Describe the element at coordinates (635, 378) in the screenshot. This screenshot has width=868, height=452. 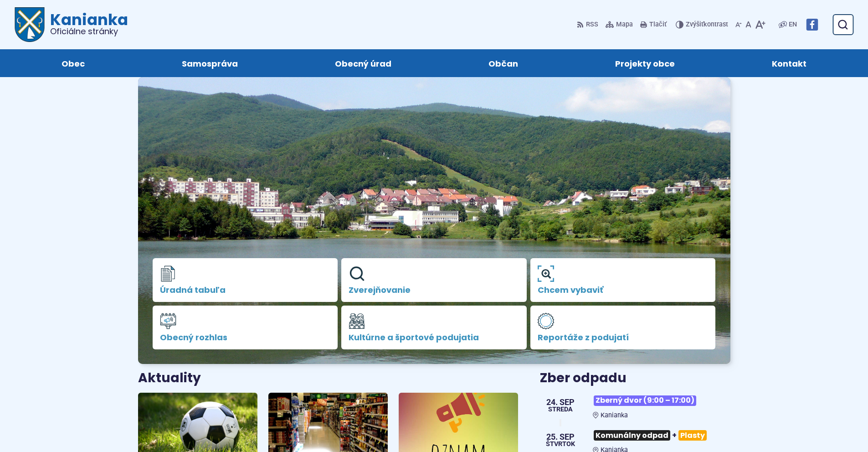
I see `h3: Zber odpadu` at that location.